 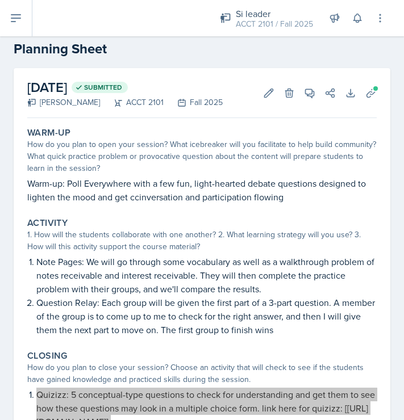 What do you see at coordinates (49, 133) in the screenshot?
I see `label: Warm-Up` at bounding box center [49, 133].